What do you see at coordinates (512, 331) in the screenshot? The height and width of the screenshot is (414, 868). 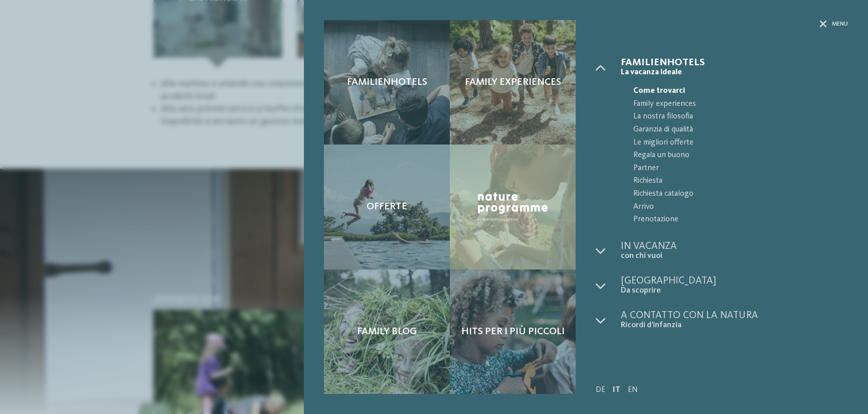 I see `a: Il family hotel a Vipiteno per veri intenditori Hits per i più piccoli` at bounding box center [512, 331].